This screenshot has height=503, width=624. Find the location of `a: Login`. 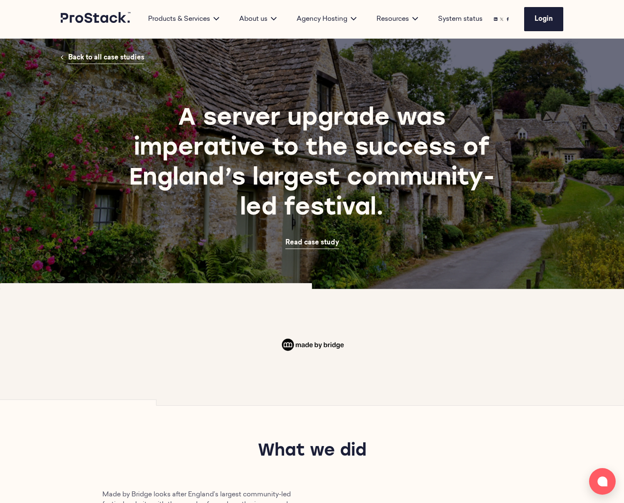

a: Login is located at coordinates (543, 19).